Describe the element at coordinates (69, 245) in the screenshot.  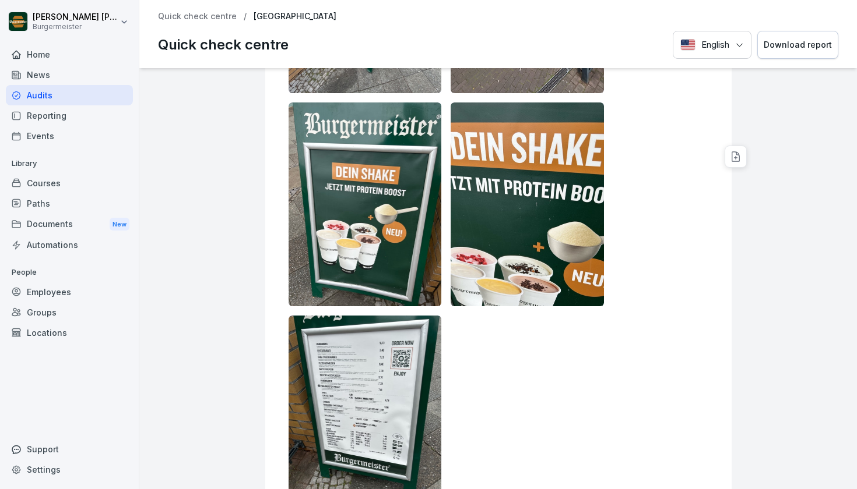
I see `a: Automations` at that location.